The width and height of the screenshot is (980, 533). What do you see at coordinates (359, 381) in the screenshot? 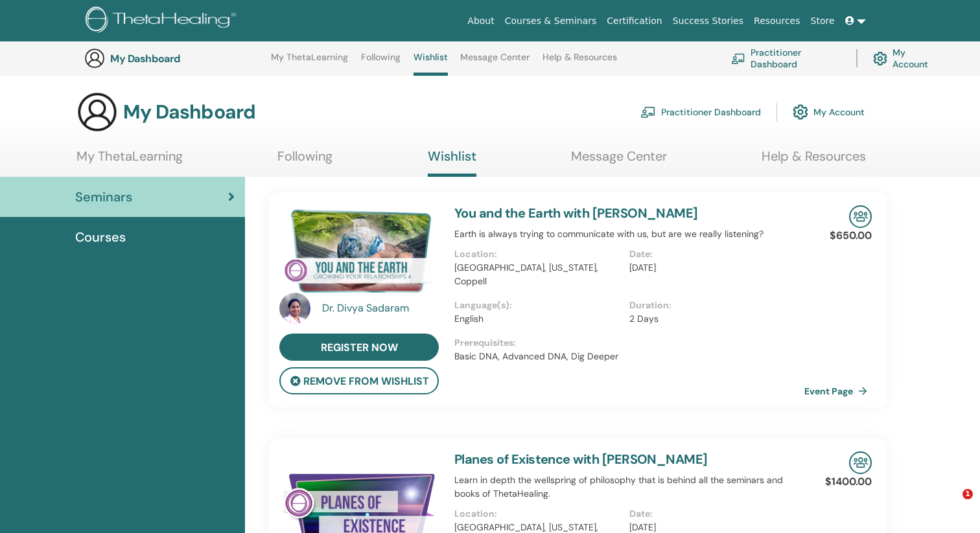
I see `button: remove from wishlist` at bounding box center [359, 381].